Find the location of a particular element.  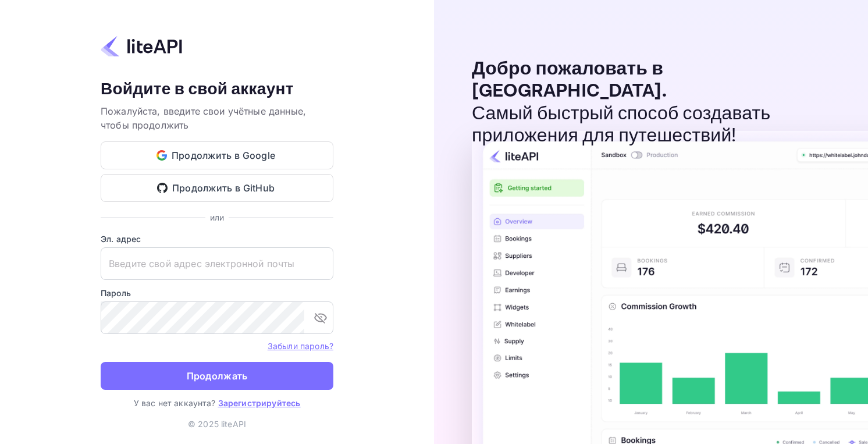

ya-tr-span: или is located at coordinates (217, 217).